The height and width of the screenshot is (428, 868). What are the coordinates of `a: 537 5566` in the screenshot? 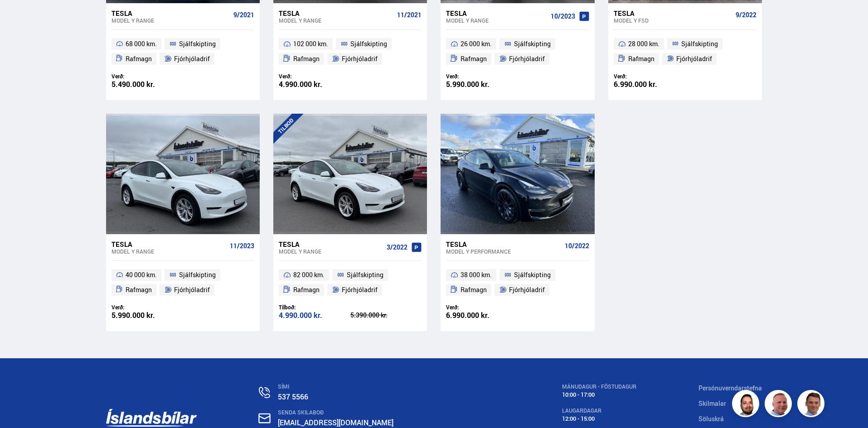 It's located at (292, 396).